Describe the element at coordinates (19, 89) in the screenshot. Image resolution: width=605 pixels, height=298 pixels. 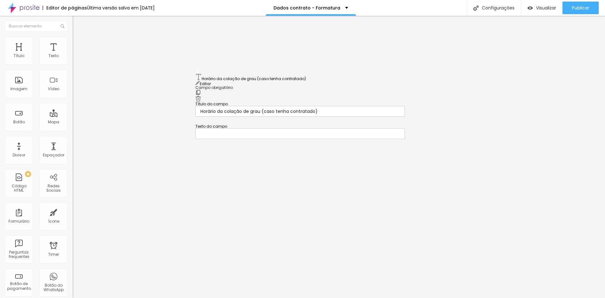
I see `div: Imagem` at that location.